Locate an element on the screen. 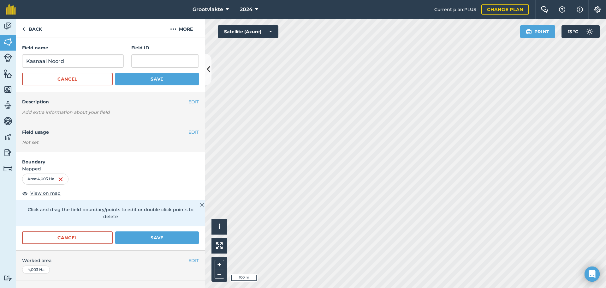 The height and width of the screenshot is (288, 606). img: A question mark icon is located at coordinates (562, 9).